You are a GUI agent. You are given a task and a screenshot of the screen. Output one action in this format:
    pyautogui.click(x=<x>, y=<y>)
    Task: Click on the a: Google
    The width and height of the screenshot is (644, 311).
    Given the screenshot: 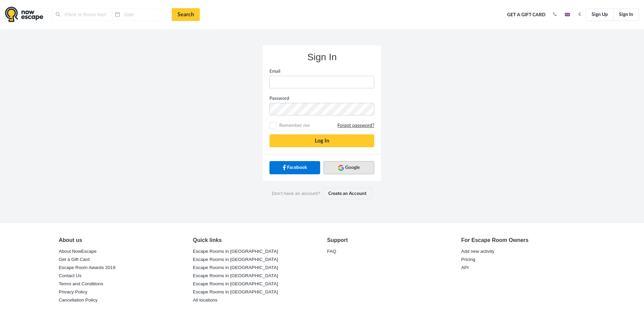 What is the action you would take?
    pyautogui.click(x=349, y=168)
    